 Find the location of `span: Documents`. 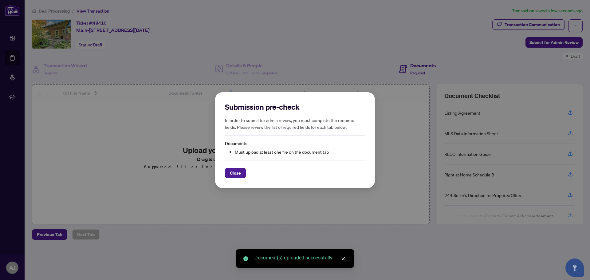

span: Documents is located at coordinates (236, 144).